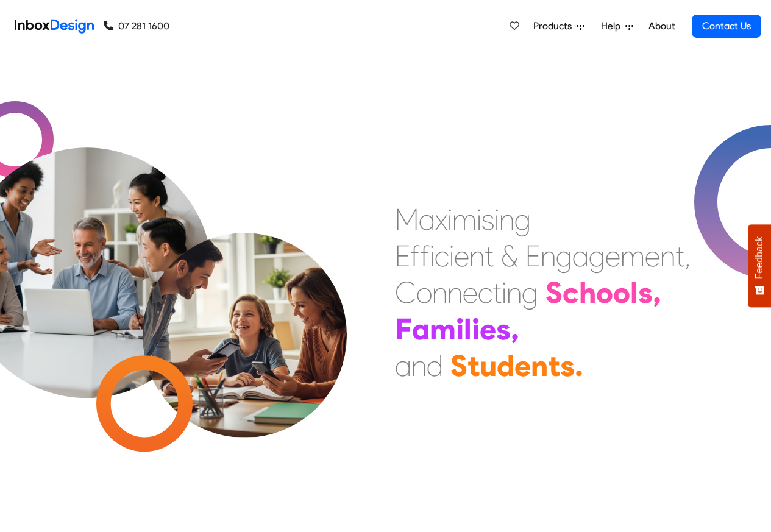  I want to click on div: x, so click(442, 219).